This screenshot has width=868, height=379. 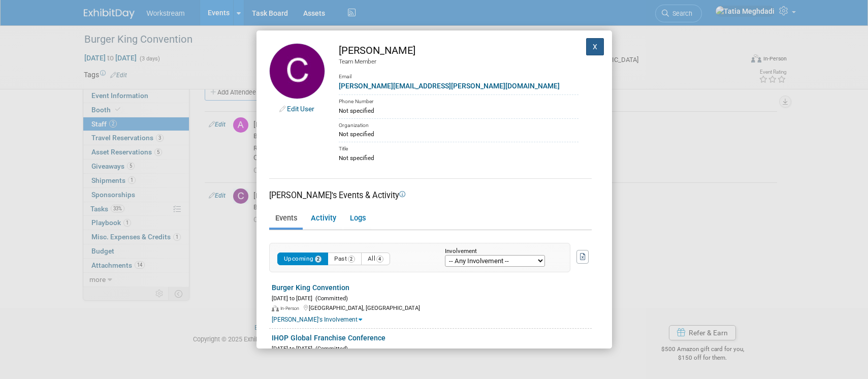 I want to click on button: X, so click(x=596, y=46).